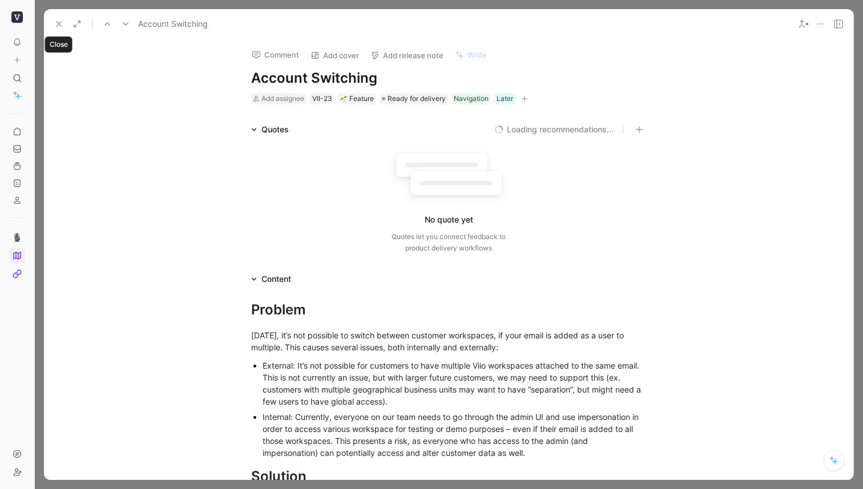  What do you see at coordinates (334, 55) in the screenshot?
I see `button: Add cover` at bounding box center [334, 55].